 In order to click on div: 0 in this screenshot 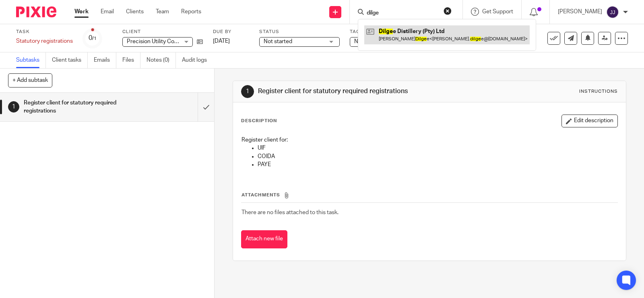, I will do `click(93, 38)`.